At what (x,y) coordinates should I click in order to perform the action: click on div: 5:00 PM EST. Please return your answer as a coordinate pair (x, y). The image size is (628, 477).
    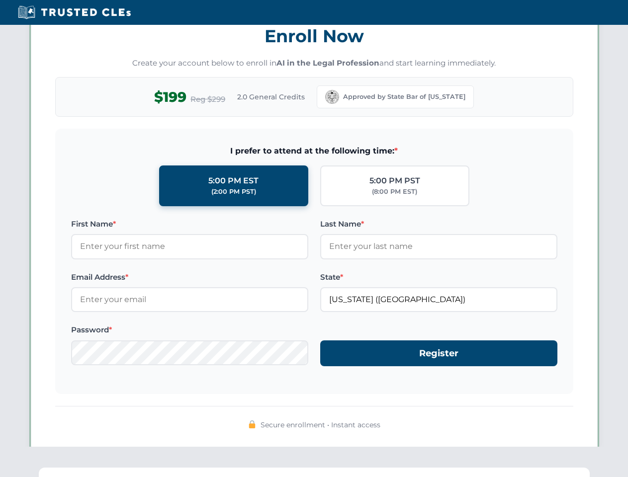
    Looking at the image, I should click on (233, 181).